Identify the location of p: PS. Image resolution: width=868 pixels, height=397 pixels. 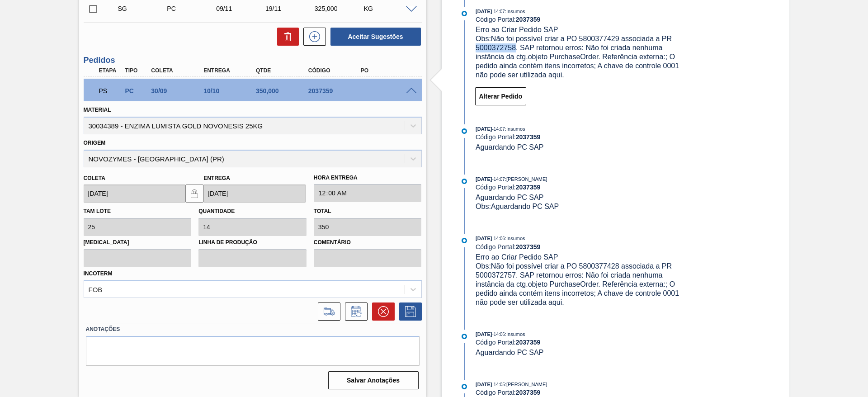
(111, 91).